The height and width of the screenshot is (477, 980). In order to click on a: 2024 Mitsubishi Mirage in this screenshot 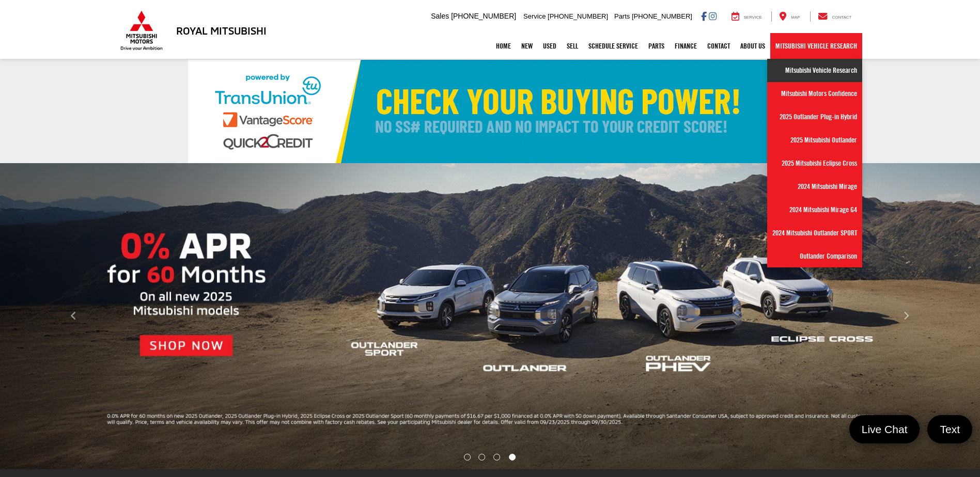, I will do `click(815, 186)`.